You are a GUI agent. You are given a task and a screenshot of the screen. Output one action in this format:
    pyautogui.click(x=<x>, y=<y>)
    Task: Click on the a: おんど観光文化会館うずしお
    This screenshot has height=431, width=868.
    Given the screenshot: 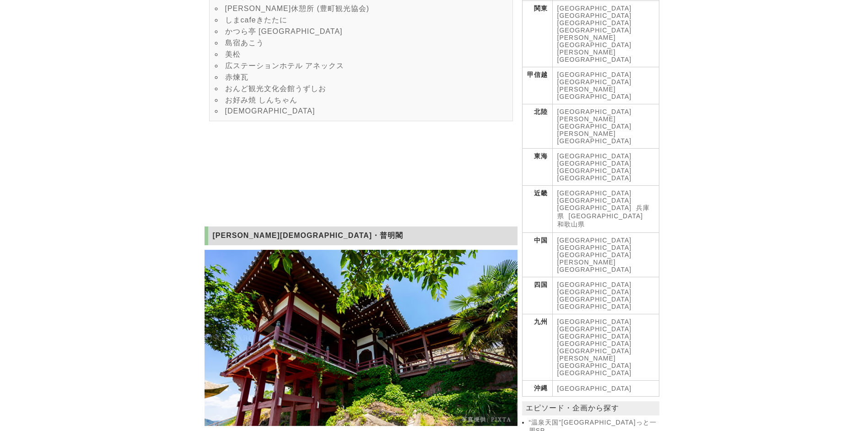 What is the action you would take?
    pyautogui.click(x=275, y=88)
    